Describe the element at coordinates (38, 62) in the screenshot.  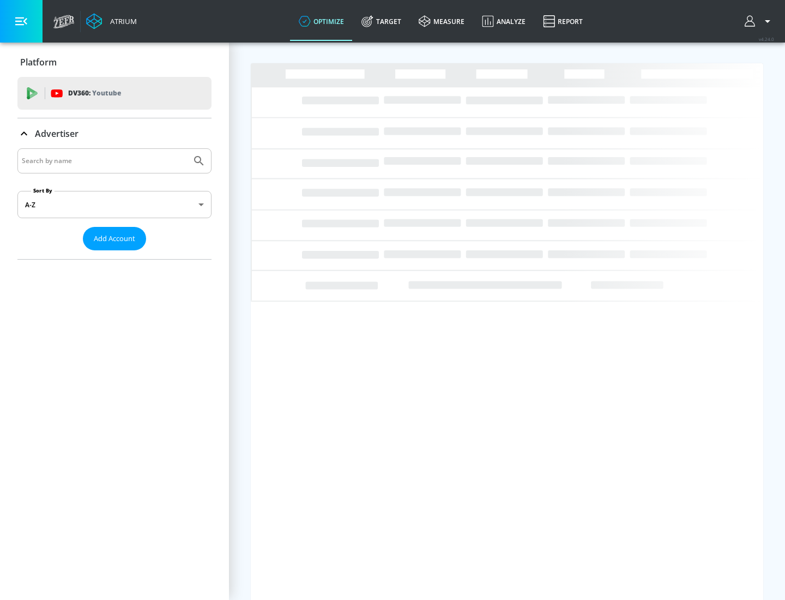
I see `p: Platform` at that location.